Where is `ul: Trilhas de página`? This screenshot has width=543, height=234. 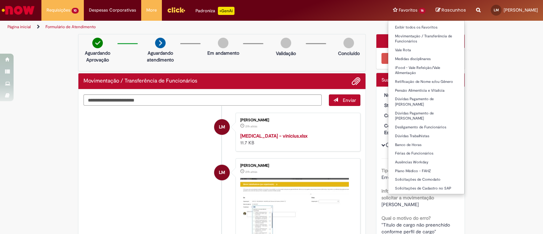 ul: Trilhas de página is located at coordinates (181, 27).